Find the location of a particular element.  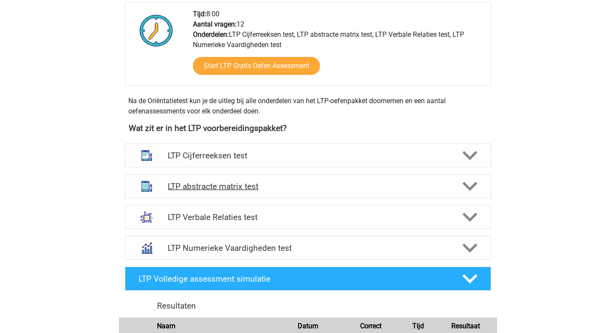

div: Datum is located at coordinates (307, 326).